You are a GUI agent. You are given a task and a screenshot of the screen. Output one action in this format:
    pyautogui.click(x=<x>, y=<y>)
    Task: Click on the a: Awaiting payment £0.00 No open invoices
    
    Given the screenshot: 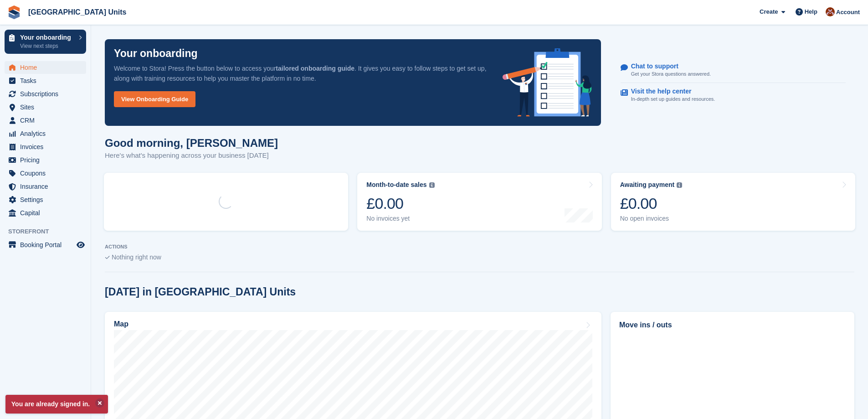 What is the action you would take?
    pyautogui.click(x=733, y=201)
    